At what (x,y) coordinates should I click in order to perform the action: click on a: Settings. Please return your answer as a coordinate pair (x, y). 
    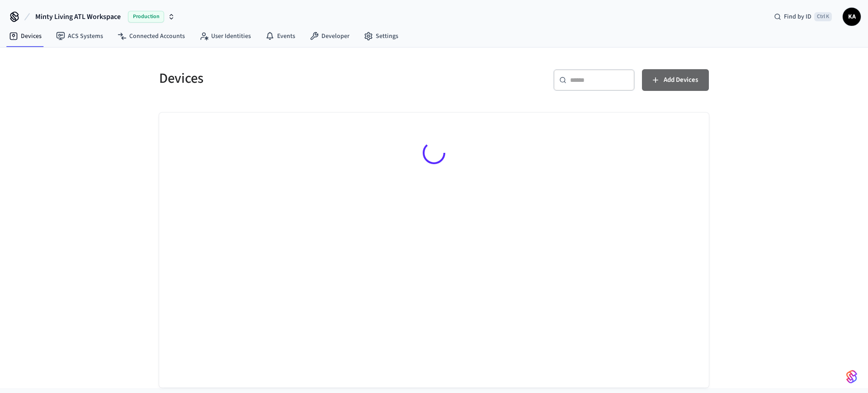
    Looking at the image, I should click on (381, 36).